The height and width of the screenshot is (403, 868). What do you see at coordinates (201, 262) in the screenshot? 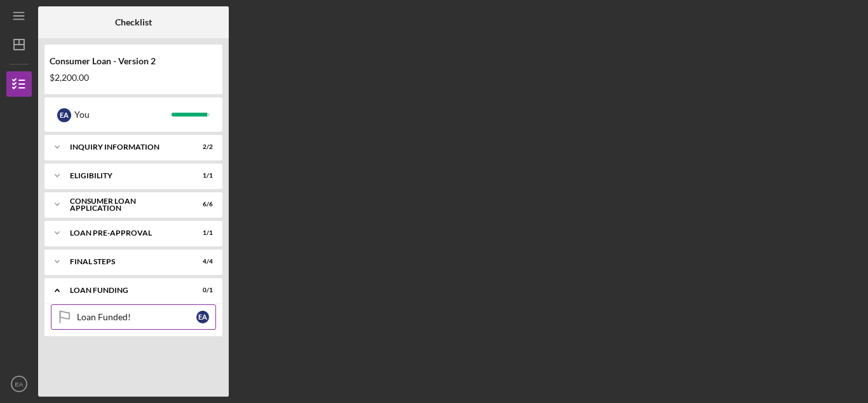
I see `div: 4 / 4` at bounding box center [201, 262].